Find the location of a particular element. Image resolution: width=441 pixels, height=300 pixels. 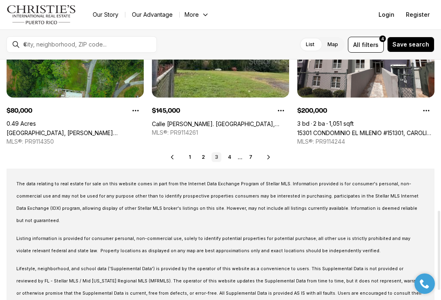

a: Calle Juan Ramos BO. GUARAGUAO, GUAYNABO PR, 00969 is located at coordinates (220, 124).